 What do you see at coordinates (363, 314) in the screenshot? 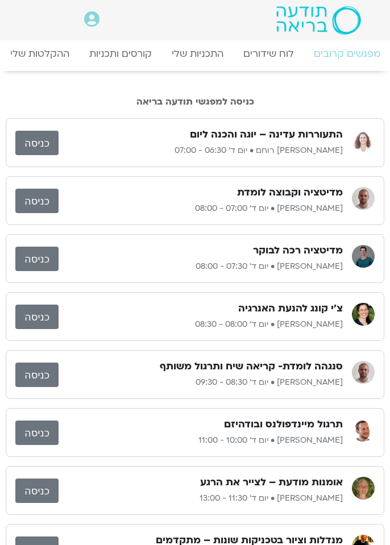
I see `img: רונית מלכין` at bounding box center [363, 314].